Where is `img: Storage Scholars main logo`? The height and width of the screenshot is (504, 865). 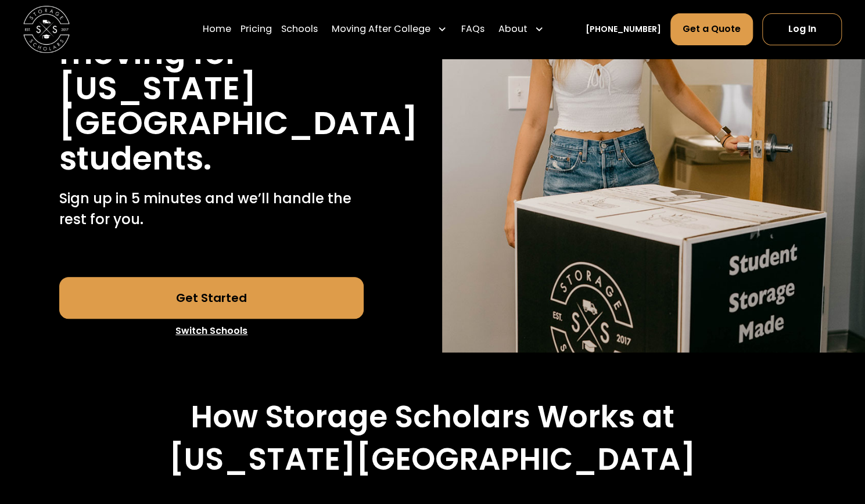 img: Storage Scholars main logo is located at coordinates (47, 29).